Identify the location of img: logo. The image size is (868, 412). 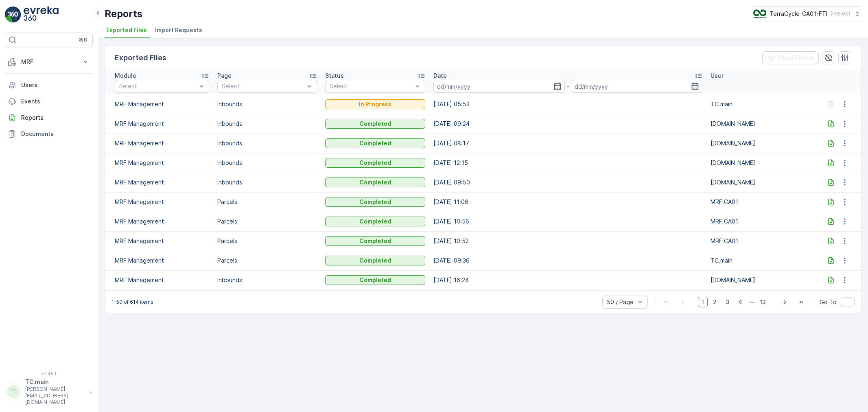
(13, 15).